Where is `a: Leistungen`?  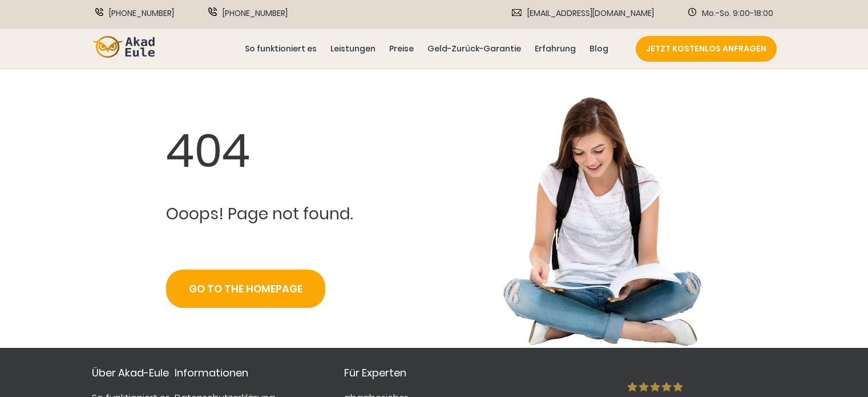
a: Leistungen is located at coordinates (353, 48).